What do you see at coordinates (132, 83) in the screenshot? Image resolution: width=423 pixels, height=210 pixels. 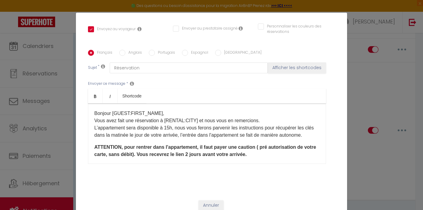 I see `i: Message` at bounding box center [132, 83].